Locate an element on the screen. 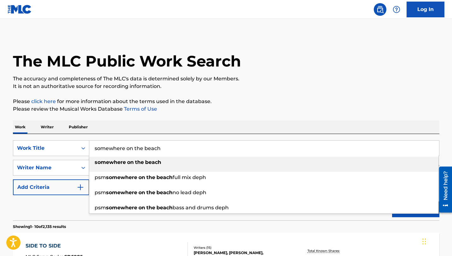 The image size is (452, 256). span: full mix deph is located at coordinates (189, 177).